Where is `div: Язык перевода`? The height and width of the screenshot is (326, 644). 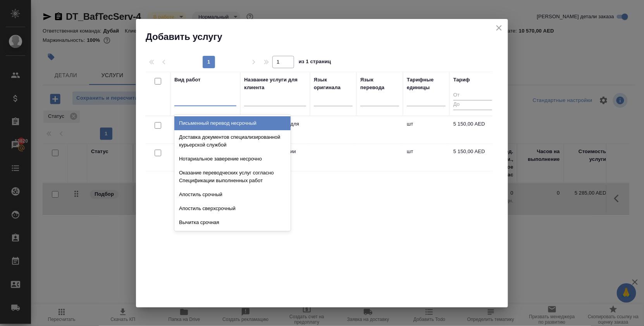
div: Язык перевода is located at coordinates (379, 84).